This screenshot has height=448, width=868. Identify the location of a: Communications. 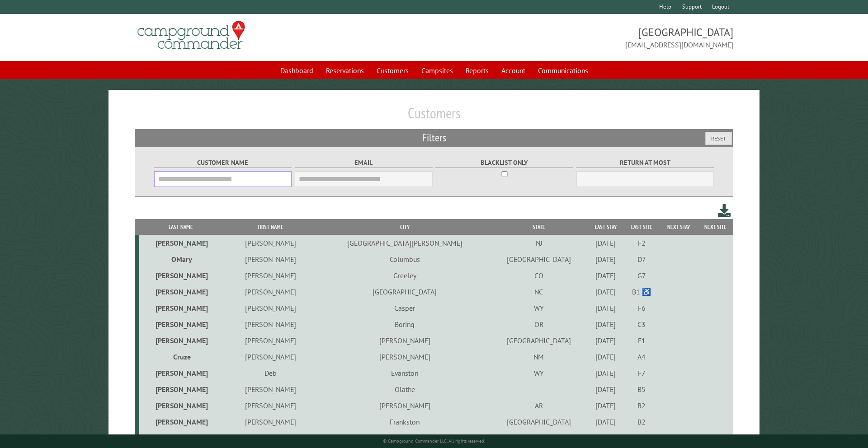
(562, 70).